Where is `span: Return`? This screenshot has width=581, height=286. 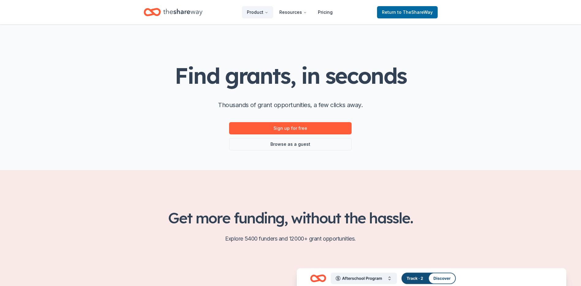 span: Return is located at coordinates (408, 12).